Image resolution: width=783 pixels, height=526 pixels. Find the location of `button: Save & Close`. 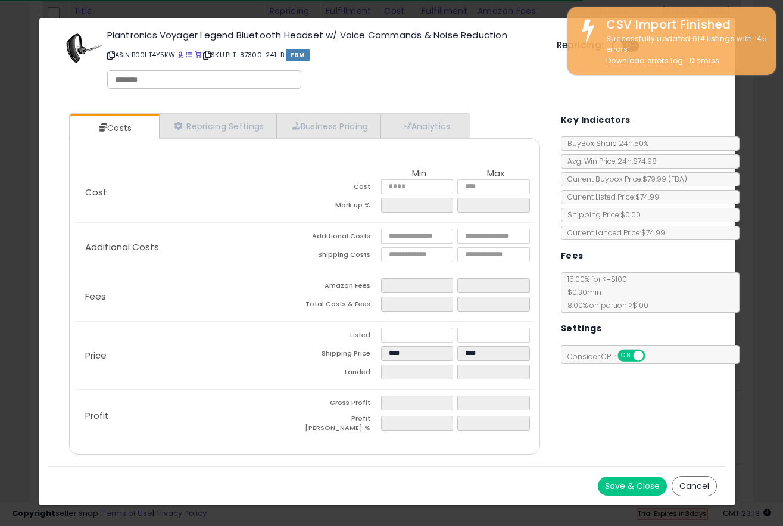

button: Save & Close is located at coordinates (632, 486).